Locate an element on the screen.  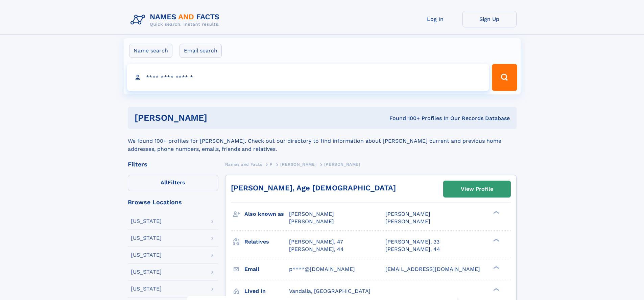
h3: Lived in is located at coordinates (266, 291).